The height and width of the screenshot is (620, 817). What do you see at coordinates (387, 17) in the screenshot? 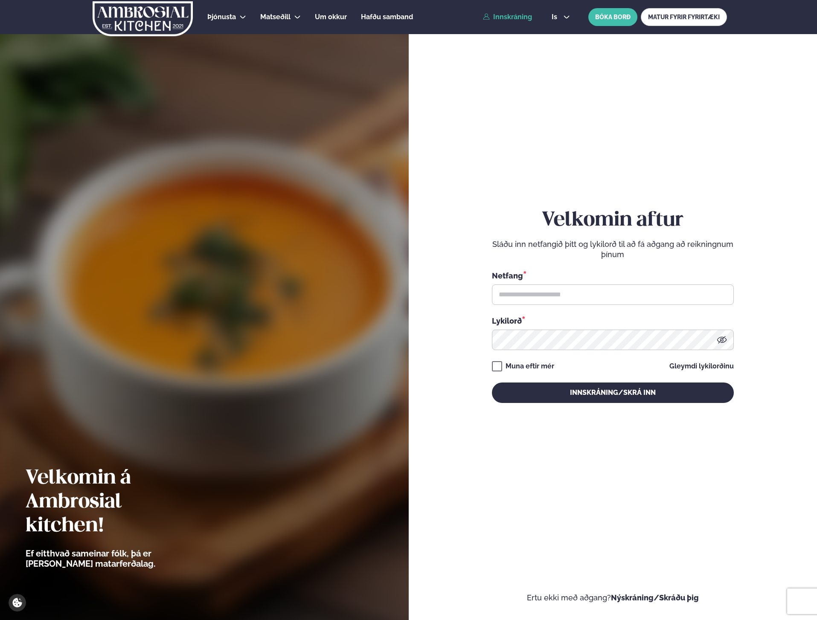
I see `a: Hafðu samband` at bounding box center [387, 17].